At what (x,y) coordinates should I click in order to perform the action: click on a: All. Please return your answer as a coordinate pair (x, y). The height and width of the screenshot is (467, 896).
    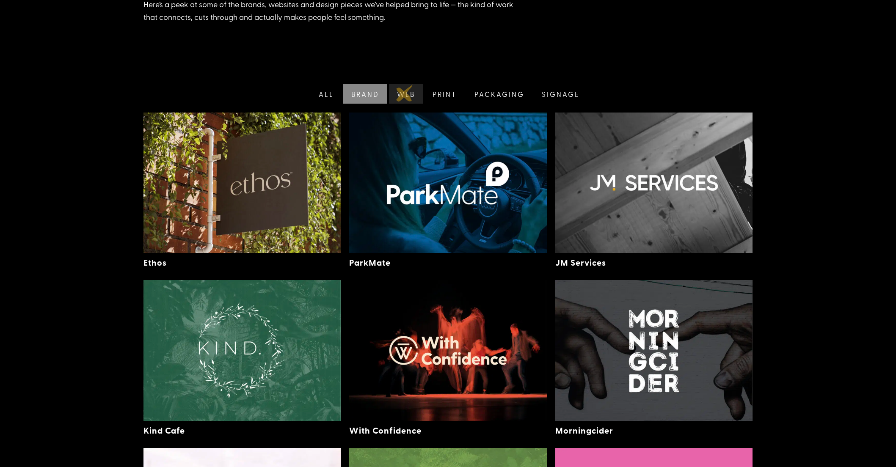
    Looking at the image, I should click on (325, 94).